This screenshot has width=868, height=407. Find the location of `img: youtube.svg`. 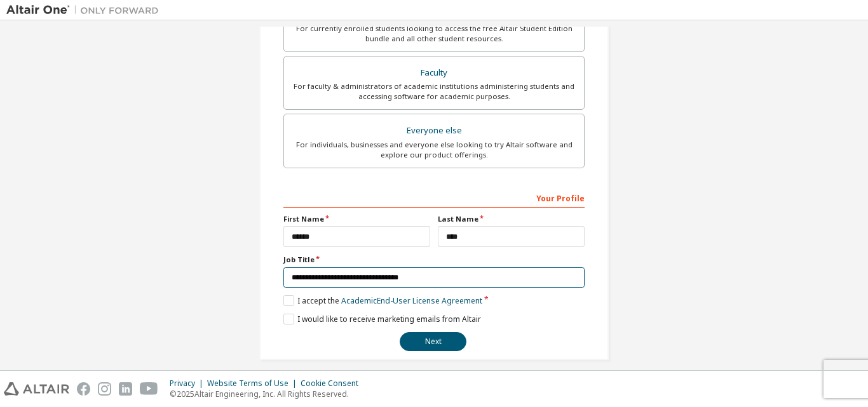

img: youtube.svg is located at coordinates (149, 389).